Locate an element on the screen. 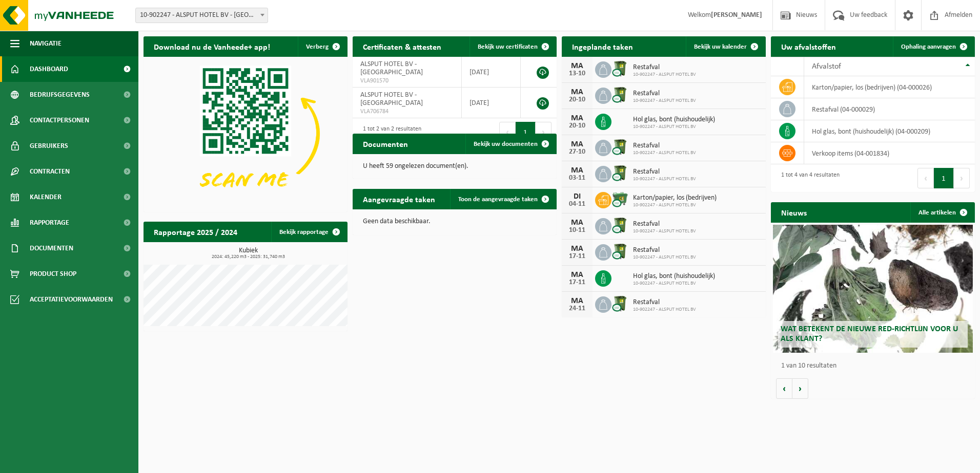  div: 1 tot 2 van 2 resultaten is located at coordinates (390, 132).